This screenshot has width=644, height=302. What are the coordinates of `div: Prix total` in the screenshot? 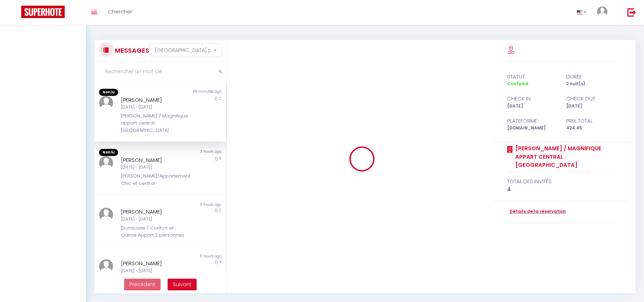 It's located at (591, 121).